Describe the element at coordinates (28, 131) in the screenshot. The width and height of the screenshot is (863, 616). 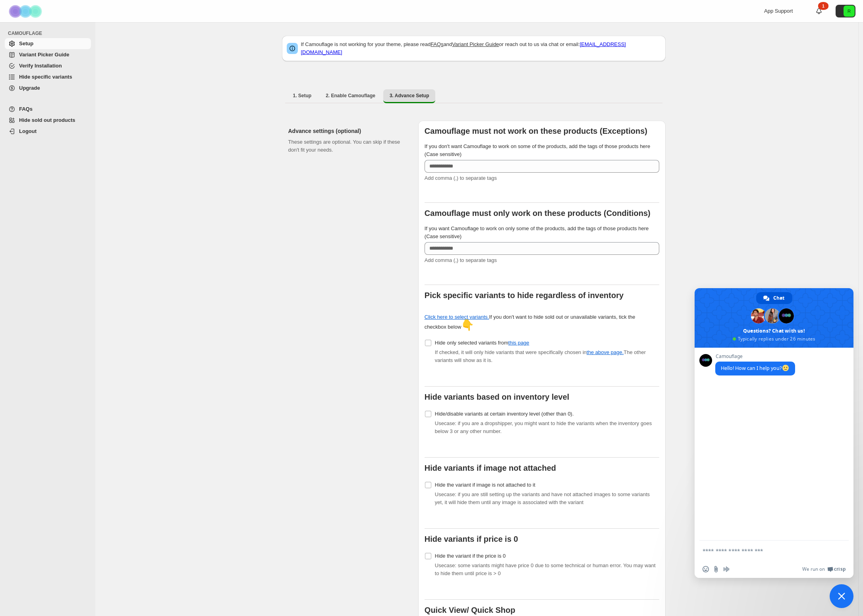
I see `span: Logout` at that location.